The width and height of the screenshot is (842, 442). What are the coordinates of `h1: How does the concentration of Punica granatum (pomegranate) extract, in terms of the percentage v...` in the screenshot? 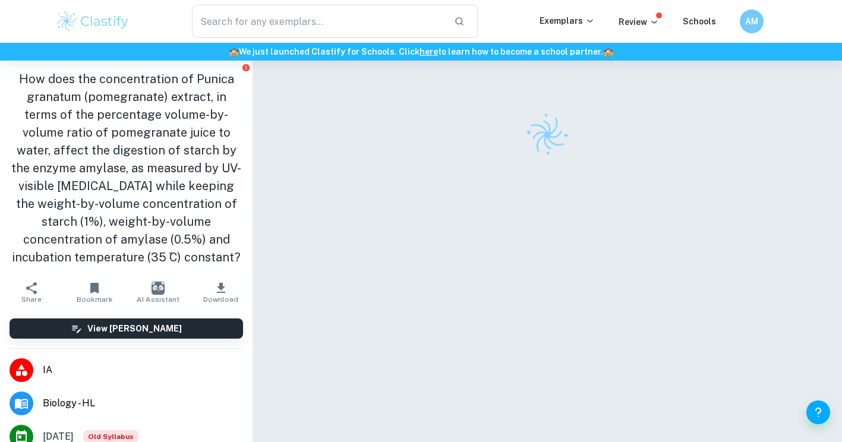 It's located at (126, 168).